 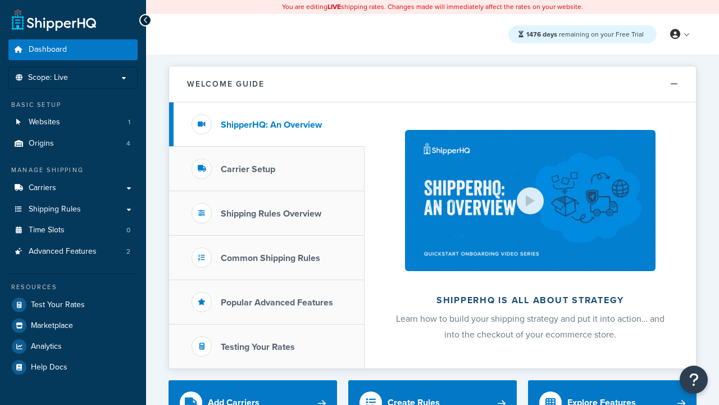 I want to click on img: ShipperHQ is all about strategy, so click(x=530, y=200).